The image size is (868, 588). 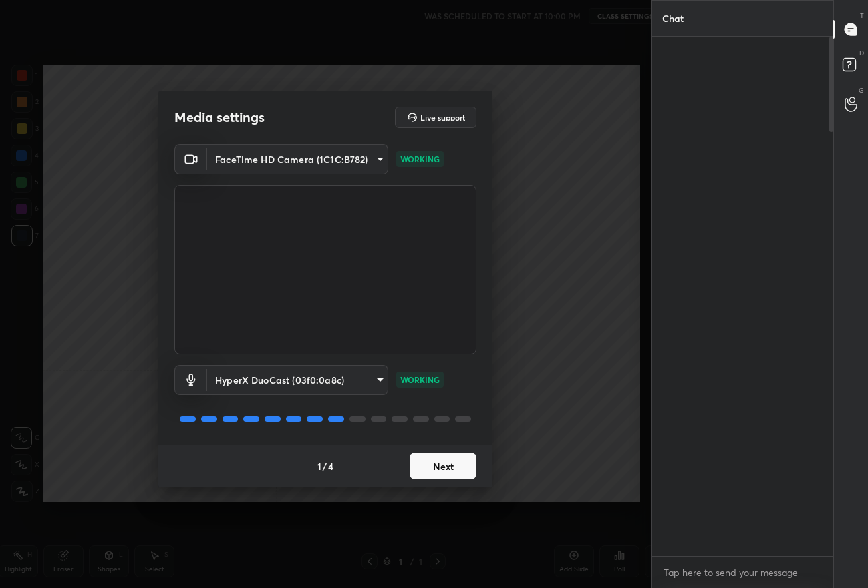 What do you see at coordinates (862, 16) in the screenshot?
I see `p: T` at bounding box center [862, 16].